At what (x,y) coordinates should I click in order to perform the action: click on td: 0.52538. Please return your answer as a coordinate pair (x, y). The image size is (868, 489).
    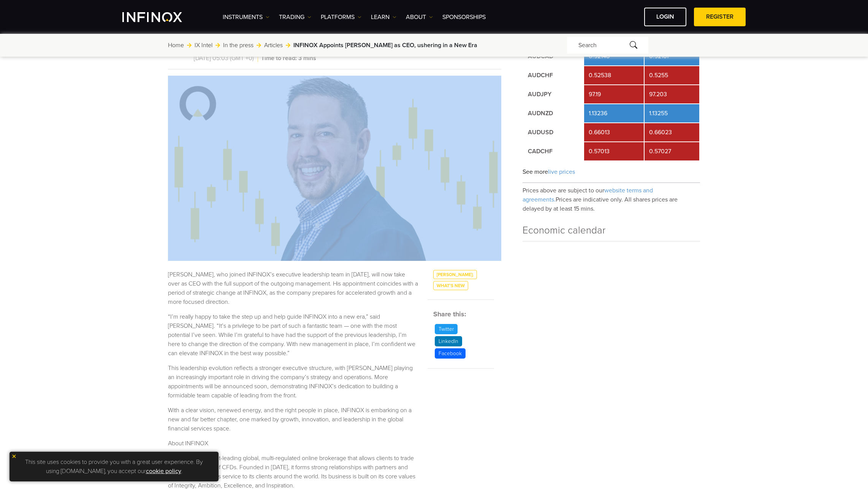
    Looking at the image, I should click on (614, 75).